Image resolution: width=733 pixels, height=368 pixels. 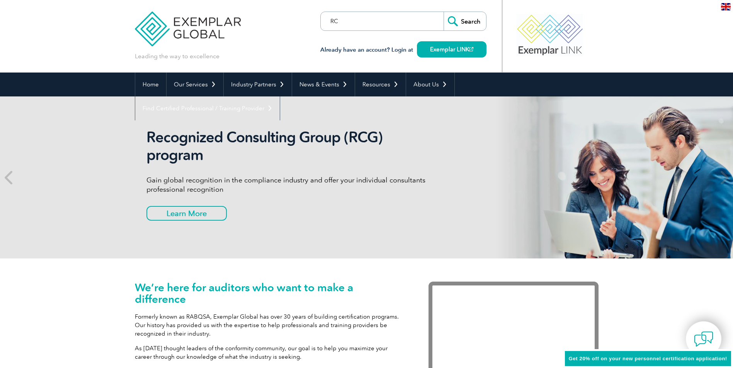 I want to click on img: en, so click(x=725, y=7).